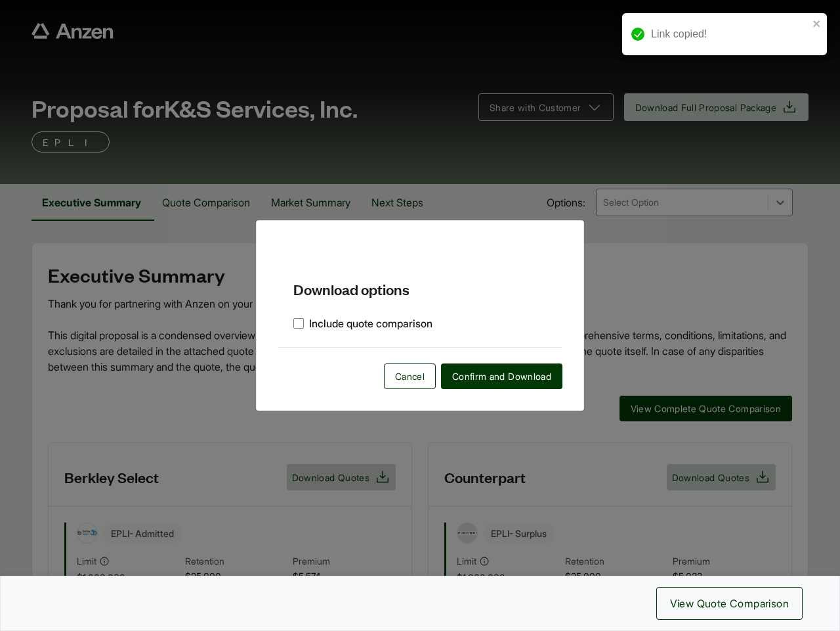 This screenshot has width=840, height=631. Describe the element at coordinates (730, 603) in the screenshot. I see `span: View Quote Comparison` at that location.